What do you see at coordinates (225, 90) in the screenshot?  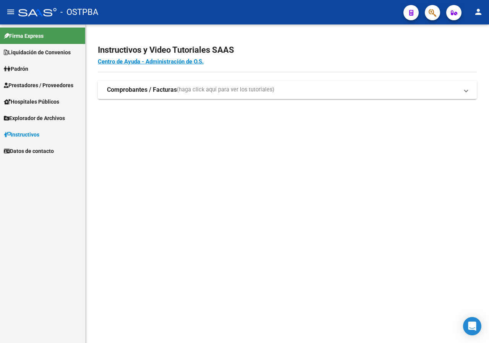 I see `span: (haga click aquí para ver los tutoriales)` at bounding box center [225, 90].